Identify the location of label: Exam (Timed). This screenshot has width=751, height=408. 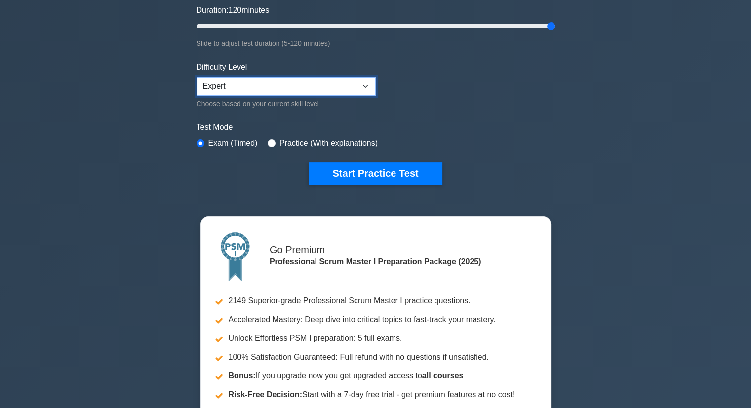
(233, 143).